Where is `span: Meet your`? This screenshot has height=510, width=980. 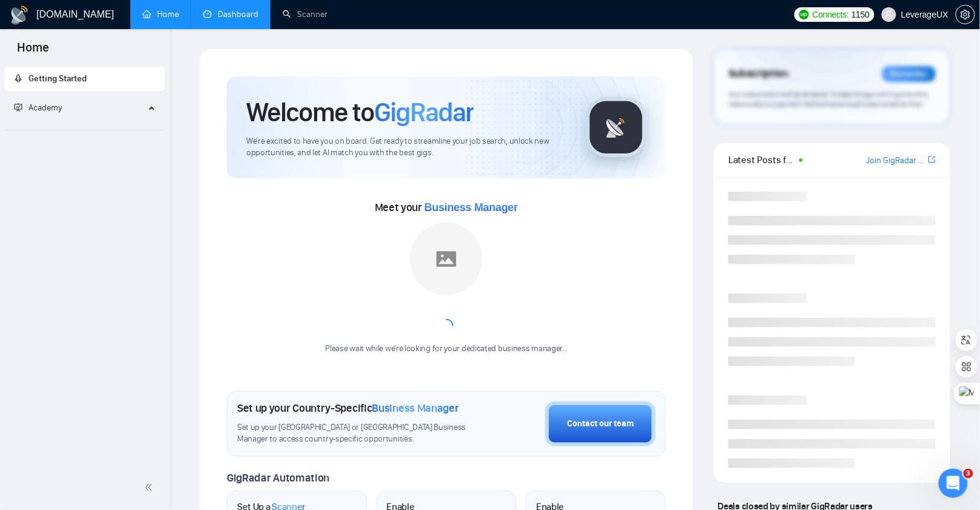
span: Meet your is located at coordinates (446, 207).